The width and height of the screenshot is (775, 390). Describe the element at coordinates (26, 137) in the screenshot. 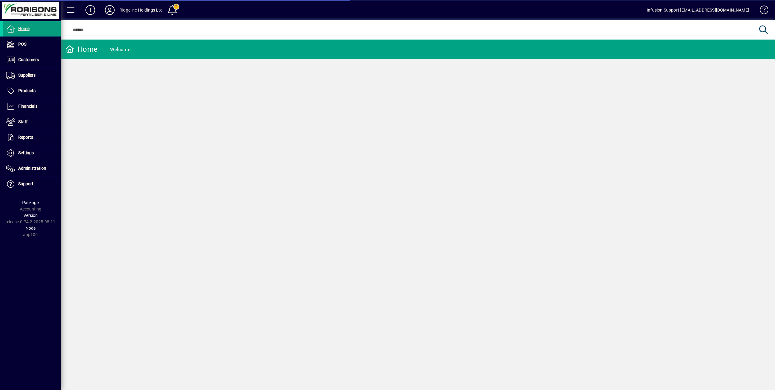

I see `span: Reports` at that location.